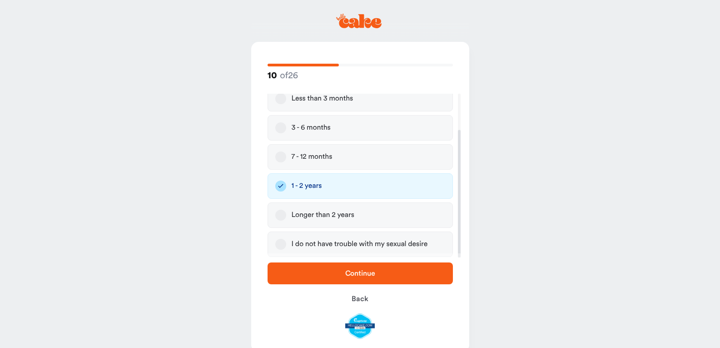 The height and width of the screenshot is (348, 720). I want to click on div: 7 - 12 months, so click(312, 157).